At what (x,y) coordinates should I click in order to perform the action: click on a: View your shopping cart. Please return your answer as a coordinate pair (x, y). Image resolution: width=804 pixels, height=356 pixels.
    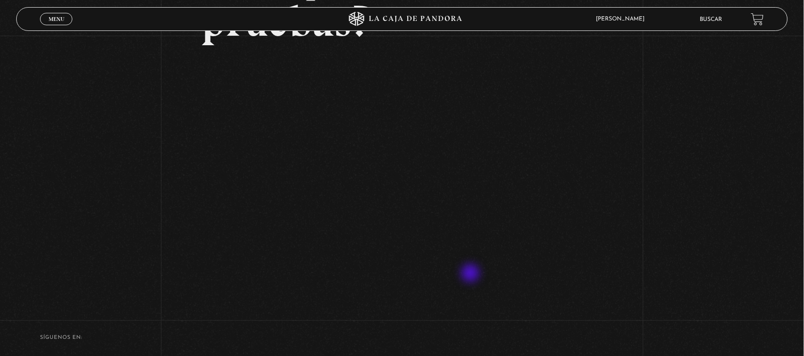
    Looking at the image, I should click on (757, 19).